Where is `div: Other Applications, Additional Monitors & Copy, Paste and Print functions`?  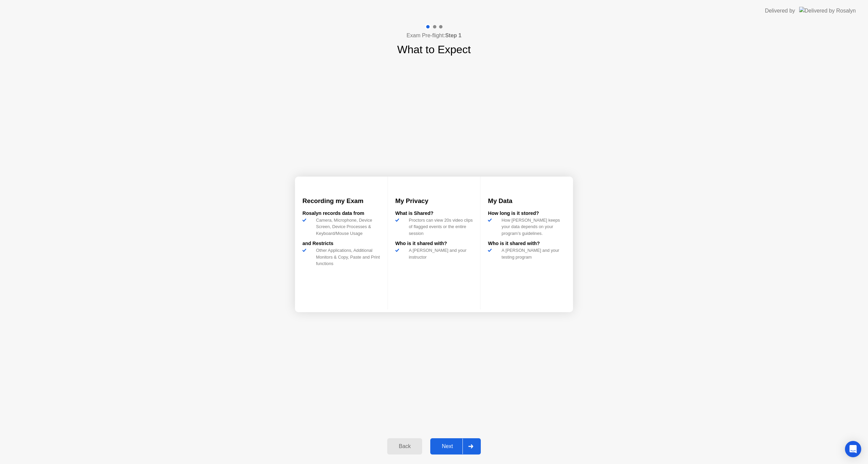 div: Other Applications, Additional Monitors & Copy, Paste and Print functions is located at coordinates (346, 257).